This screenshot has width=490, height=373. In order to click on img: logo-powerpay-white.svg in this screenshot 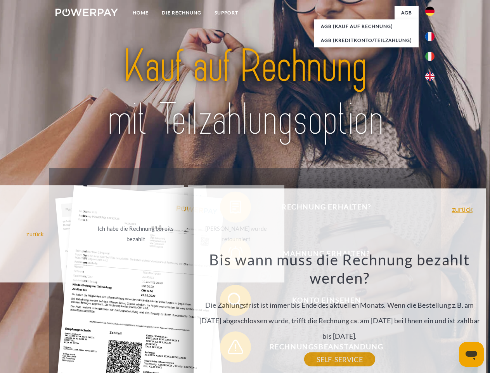, I will do `click(87, 12)`.